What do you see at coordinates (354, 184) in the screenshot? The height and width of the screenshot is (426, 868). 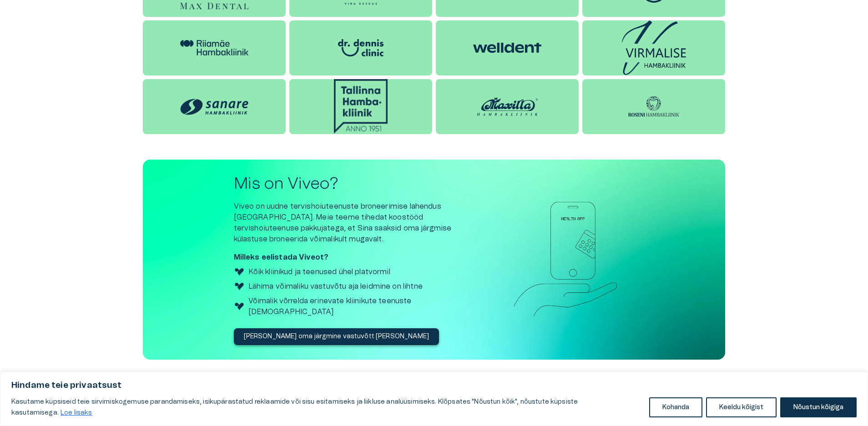 I see `h2: Mis on Viveo?` at bounding box center [354, 184].